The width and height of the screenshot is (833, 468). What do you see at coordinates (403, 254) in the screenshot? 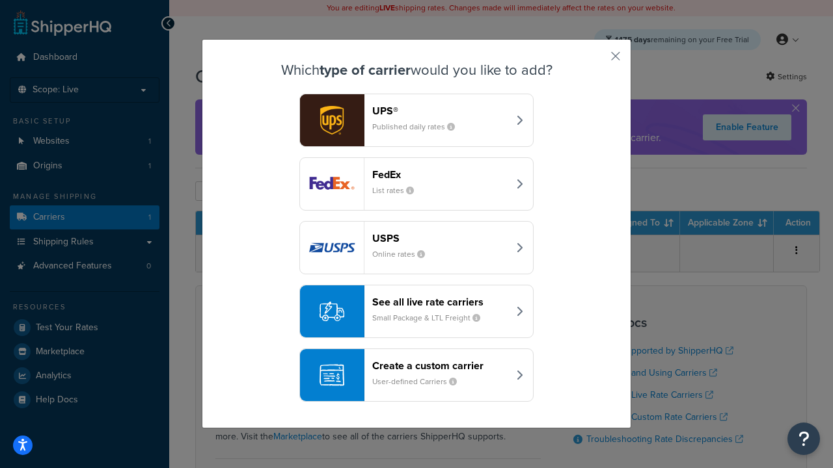
I see `small: Online rates` at bounding box center [403, 254].